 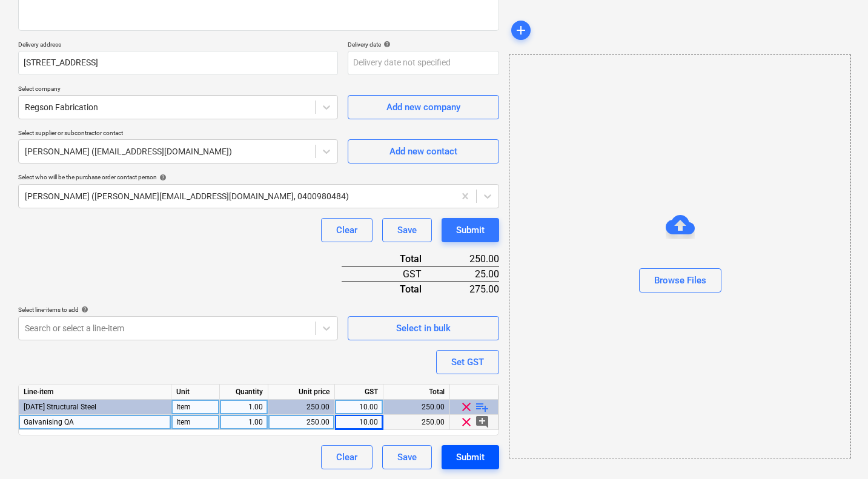 I want to click on p: Select company, so click(x=178, y=90).